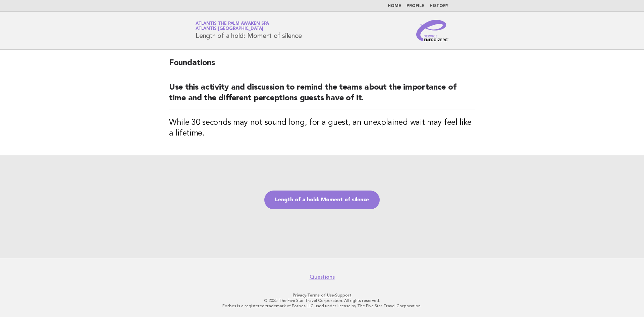 This screenshot has height=317, width=644. What do you see at coordinates (322, 277) in the screenshot?
I see `a: Questions` at bounding box center [322, 277].